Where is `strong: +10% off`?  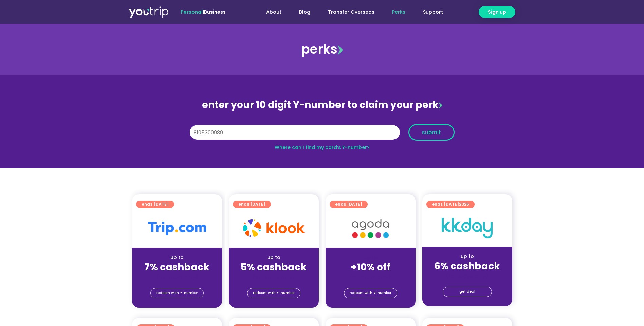 strong: +10% off is located at coordinates (370, 267).